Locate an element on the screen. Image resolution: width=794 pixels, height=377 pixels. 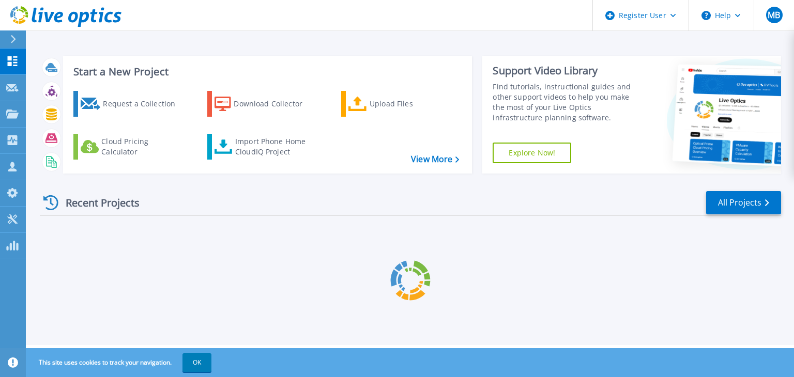
button: OK is located at coordinates (197, 363).